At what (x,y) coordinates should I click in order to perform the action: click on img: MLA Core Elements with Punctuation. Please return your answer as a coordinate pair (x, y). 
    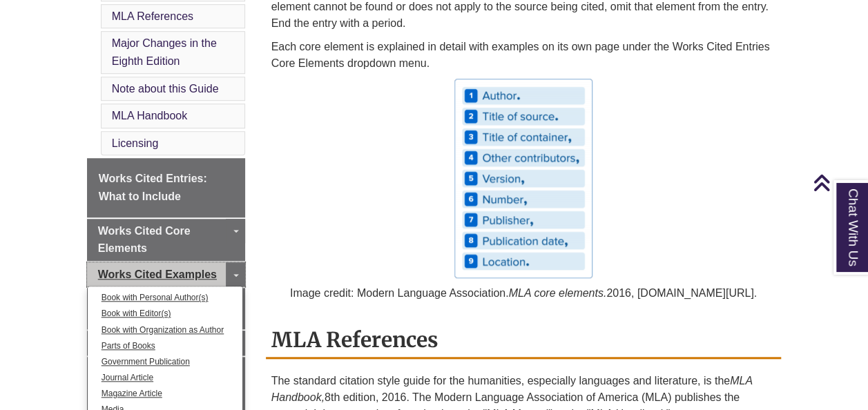
    Looking at the image, I should click on (523, 178).